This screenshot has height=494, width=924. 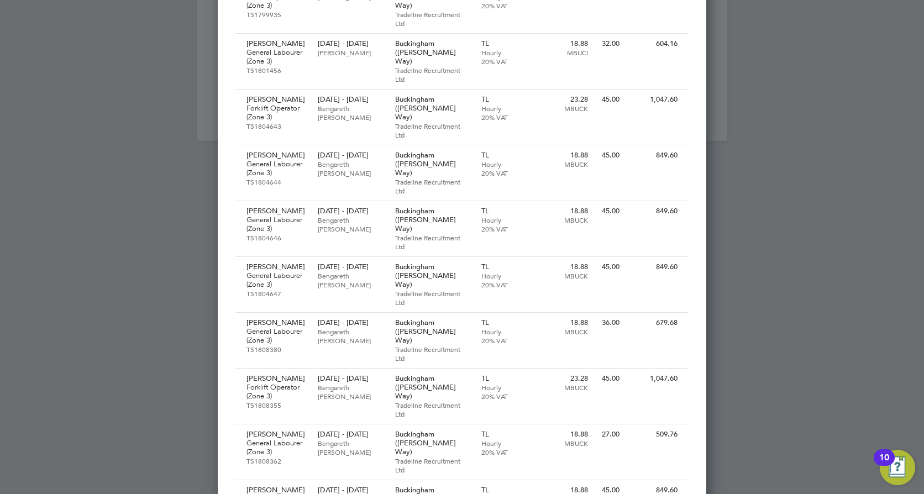 What do you see at coordinates (884, 465) in the screenshot?
I see `div: 10` at bounding box center [884, 465].